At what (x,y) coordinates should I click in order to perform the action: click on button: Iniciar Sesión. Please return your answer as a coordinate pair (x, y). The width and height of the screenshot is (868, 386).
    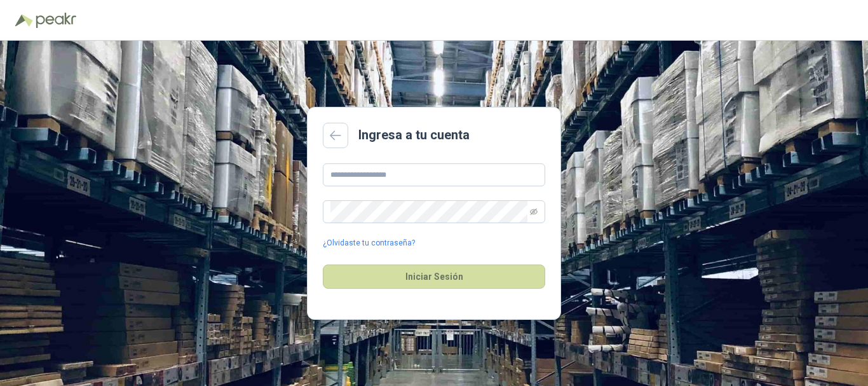
    Looking at the image, I should click on (434, 277).